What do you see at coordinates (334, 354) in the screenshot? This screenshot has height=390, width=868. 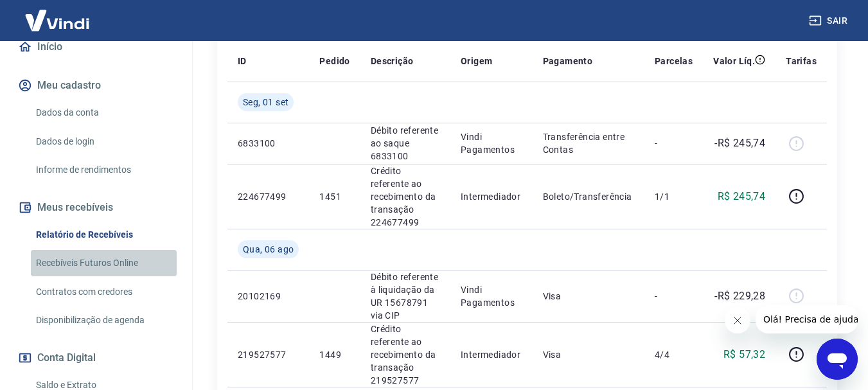 I see `p: 1449` at bounding box center [334, 354].